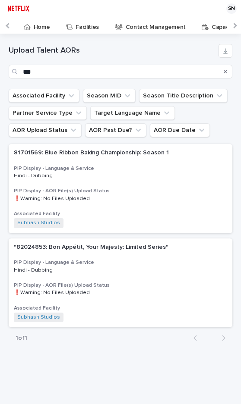 The image size is (241, 404). I want to click on a: Capacity, so click(220, 25).